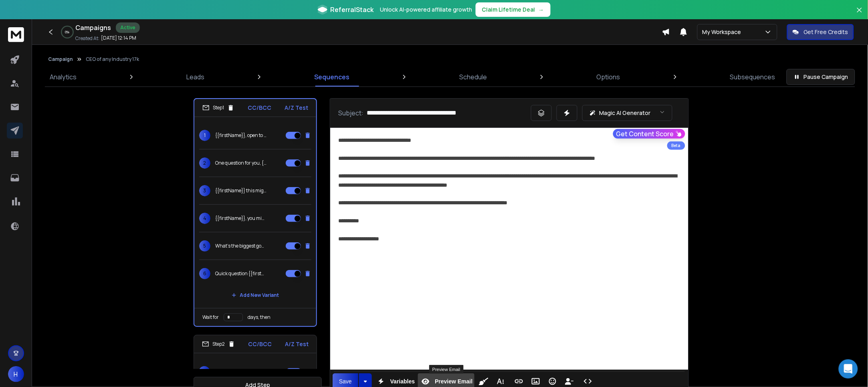 This screenshot has width=868, height=387. What do you see at coordinates (860, 15) in the screenshot?
I see `button: Close banner` at bounding box center [860, 15].